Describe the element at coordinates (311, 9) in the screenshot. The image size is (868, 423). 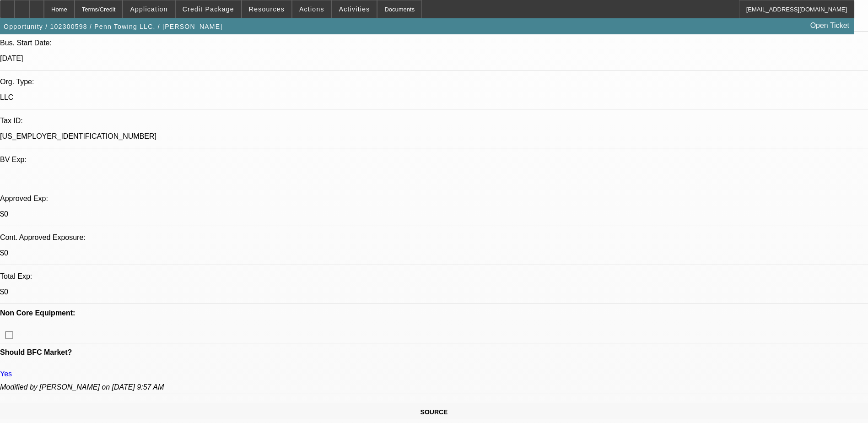
I see `span: Actions` at that location.